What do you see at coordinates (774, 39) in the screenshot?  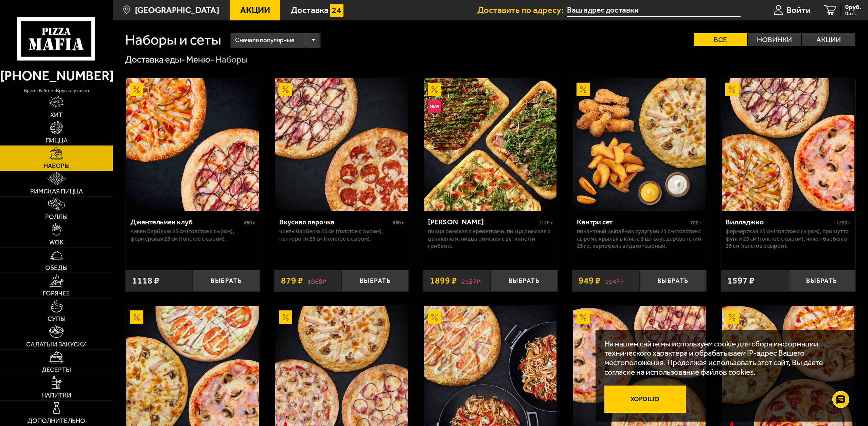 I see `label: Новинки` at bounding box center [774, 39].